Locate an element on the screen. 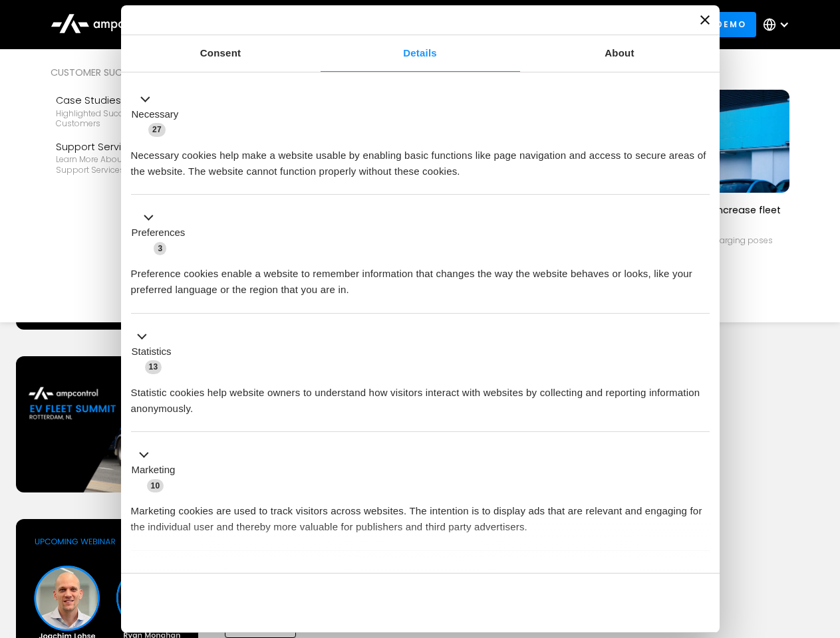 This screenshot has height=638, width=840. span: 27 is located at coordinates (157, 130).